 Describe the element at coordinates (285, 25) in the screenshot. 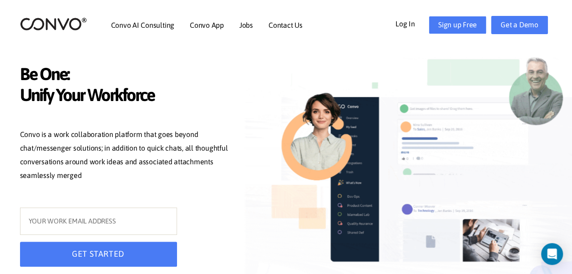

I see `a: Contact Us` at that location.